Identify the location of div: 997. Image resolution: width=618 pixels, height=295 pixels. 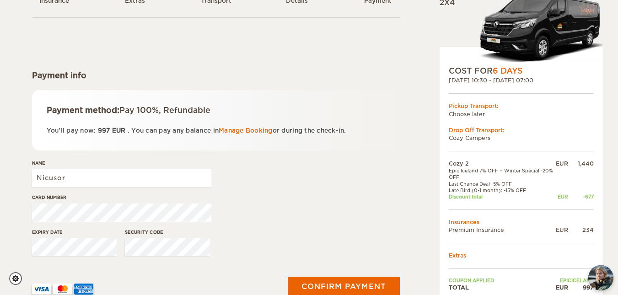
(581, 287).